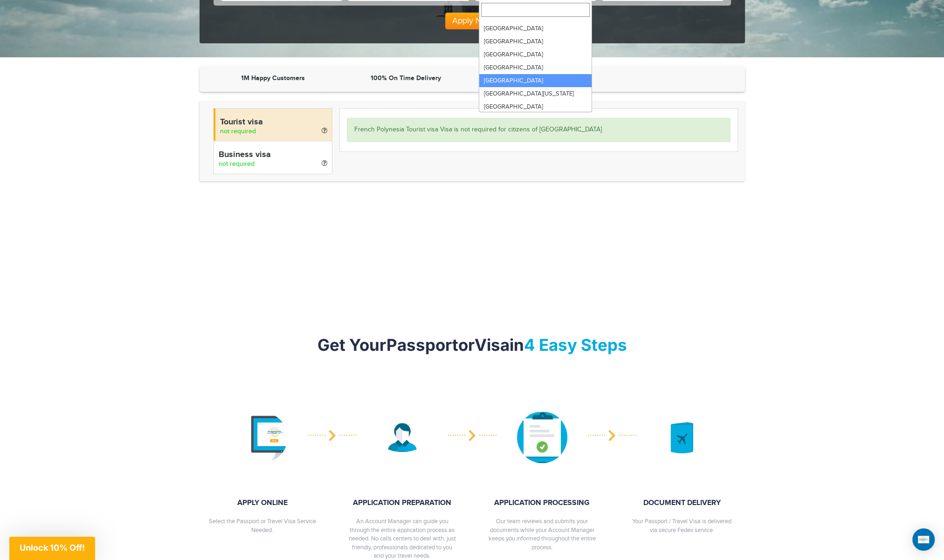 Image resolution: width=944 pixels, height=560 pixels. Describe the element at coordinates (682, 504) in the screenshot. I see `strong: DOCUMENT DELIVERY` at that location.